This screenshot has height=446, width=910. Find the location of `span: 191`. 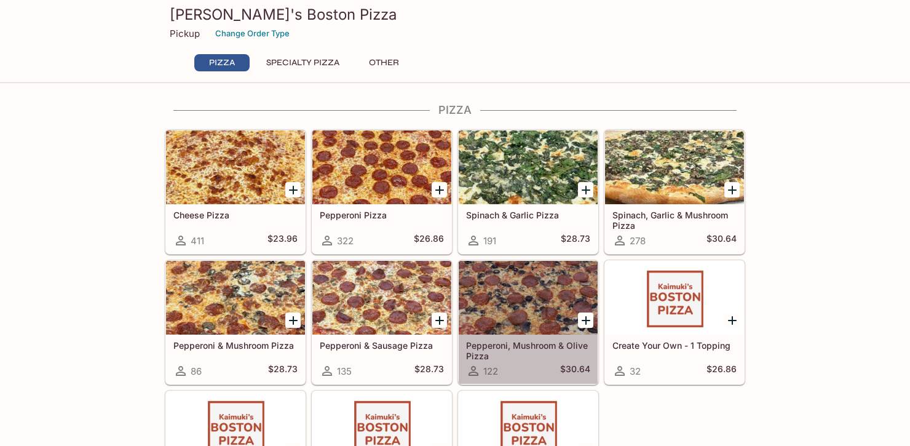

span: 191 is located at coordinates (489, 240).